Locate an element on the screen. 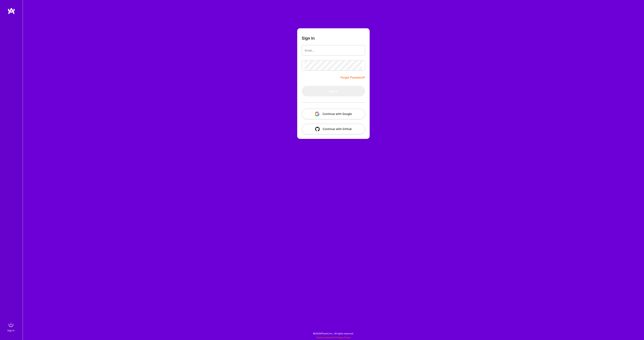  div: Sign In is located at coordinates (11, 330).